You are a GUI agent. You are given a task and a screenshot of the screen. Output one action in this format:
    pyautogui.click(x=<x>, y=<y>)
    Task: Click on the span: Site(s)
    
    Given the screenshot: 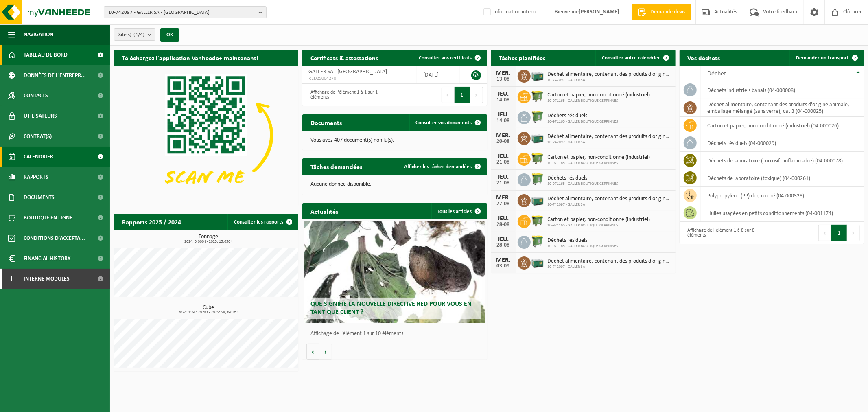 What is the action you would take?
    pyautogui.click(x=132, y=35)
    